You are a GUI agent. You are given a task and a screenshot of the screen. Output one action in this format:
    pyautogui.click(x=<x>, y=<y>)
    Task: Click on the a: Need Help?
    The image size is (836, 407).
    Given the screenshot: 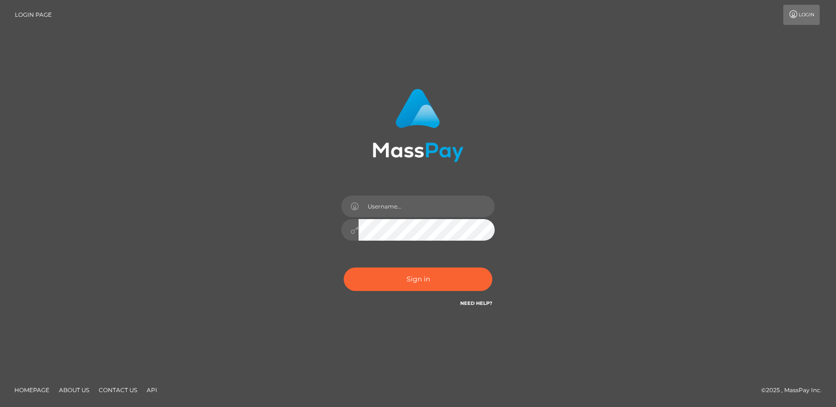 What is the action you would take?
    pyautogui.click(x=476, y=303)
    